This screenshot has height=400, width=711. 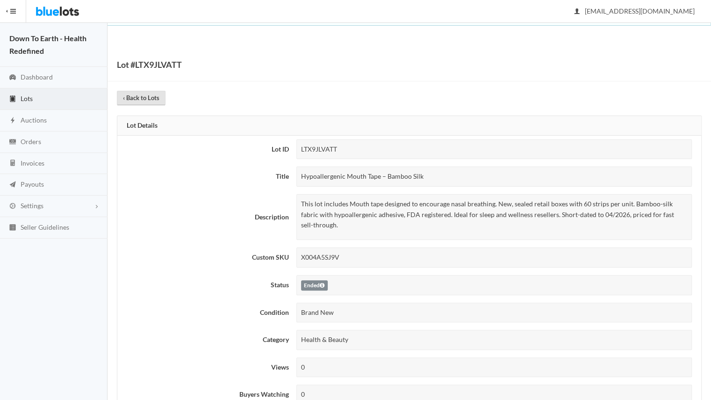 What do you see at coordinates (205, 339) in the screenshot?
I see `th: Category` at bounding box center [205, 339].